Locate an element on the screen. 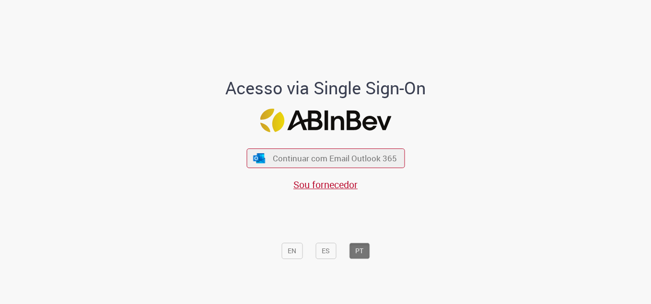 The height and width of the screenshot is (304, 651). span: Sou fornecedor is located at coordinates (326, 185).